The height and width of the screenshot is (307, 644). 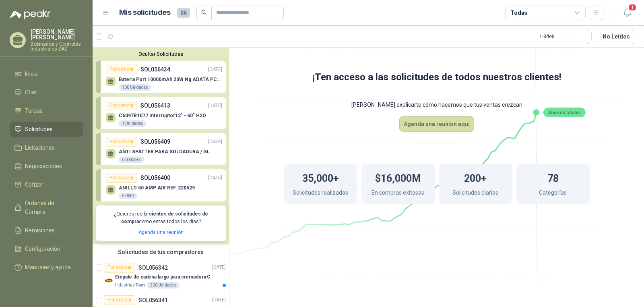 I want to click on span: Cotizar, so click(x=34, y=185).